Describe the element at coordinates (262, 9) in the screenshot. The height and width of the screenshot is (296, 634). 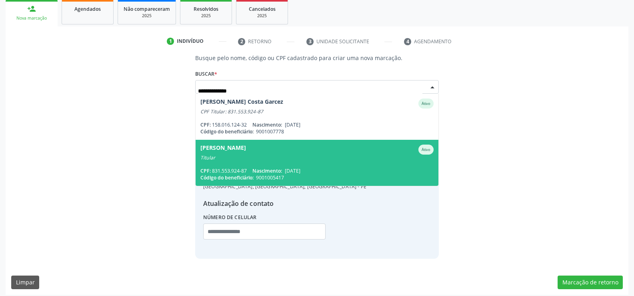
I see `span: Cancelados` at that location.